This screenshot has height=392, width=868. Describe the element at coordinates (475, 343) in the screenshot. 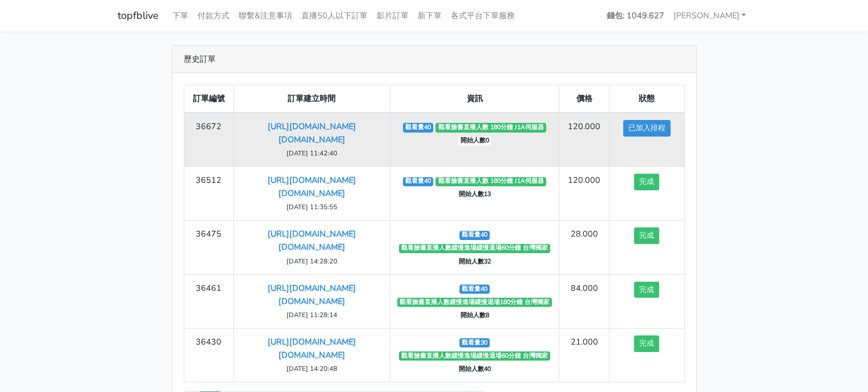

I see `span: 觀看量30` at that location.